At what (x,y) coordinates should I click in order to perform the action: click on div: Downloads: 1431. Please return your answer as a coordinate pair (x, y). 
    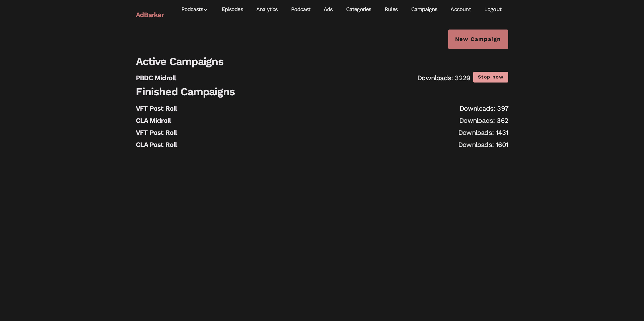
    Looking at the image, I should click on (483, 132).